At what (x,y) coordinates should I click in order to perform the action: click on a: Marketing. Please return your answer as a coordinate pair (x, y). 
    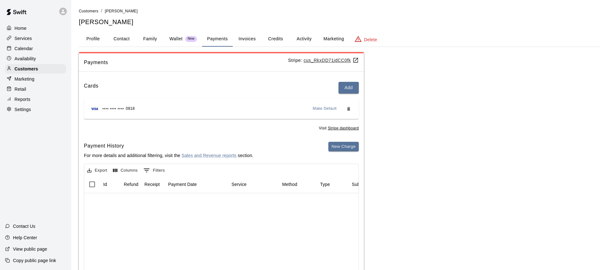
    Looking at the image, I should click on (35, 79).